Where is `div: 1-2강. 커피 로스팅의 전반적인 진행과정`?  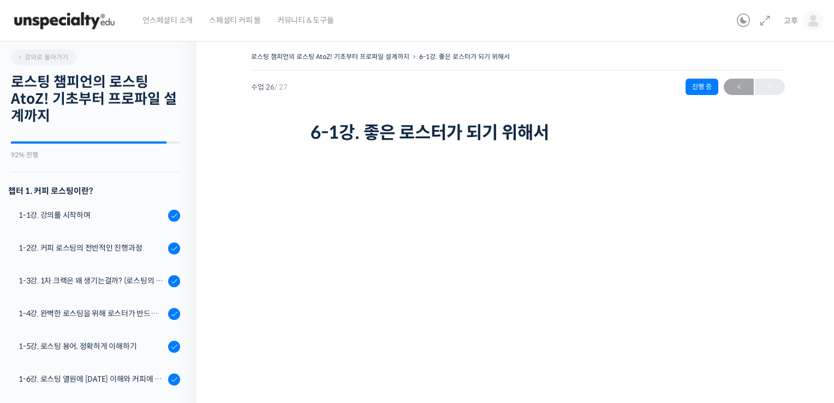
div: 1-2강. 커피 로스팅의 전반적인 진행과정 is located at coordinates (92, 248).